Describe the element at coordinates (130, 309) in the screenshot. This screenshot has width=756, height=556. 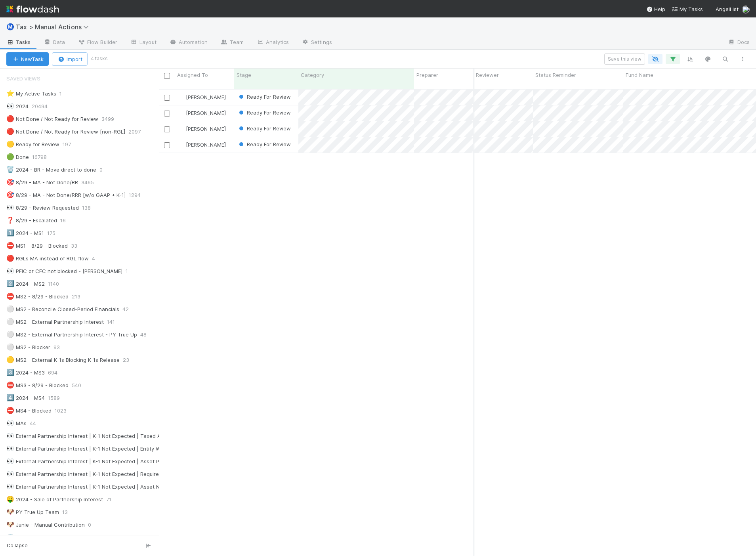
I see `span: 42` at that location.